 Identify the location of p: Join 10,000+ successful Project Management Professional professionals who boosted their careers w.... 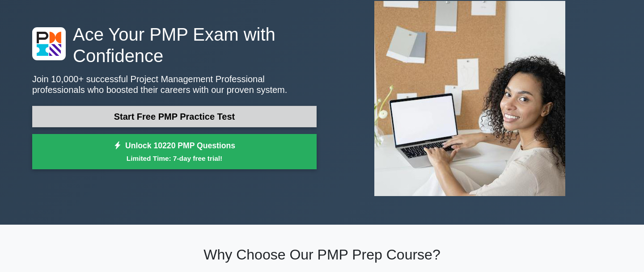
(175, 84).